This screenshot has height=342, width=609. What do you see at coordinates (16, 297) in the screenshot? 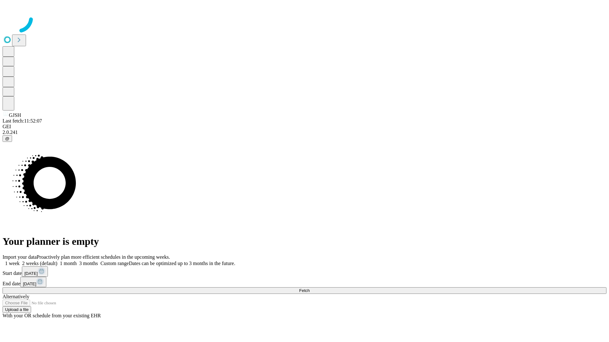
I see `span: Alternatively` at bounding box center [16, 297].